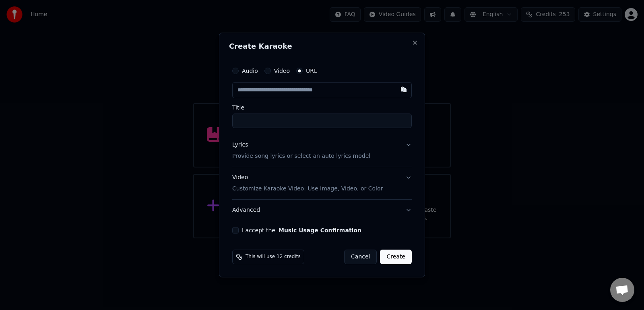  I want to click on p: Customize Karaoke Video: Use Image, Video, or Color, so click(308, 189).